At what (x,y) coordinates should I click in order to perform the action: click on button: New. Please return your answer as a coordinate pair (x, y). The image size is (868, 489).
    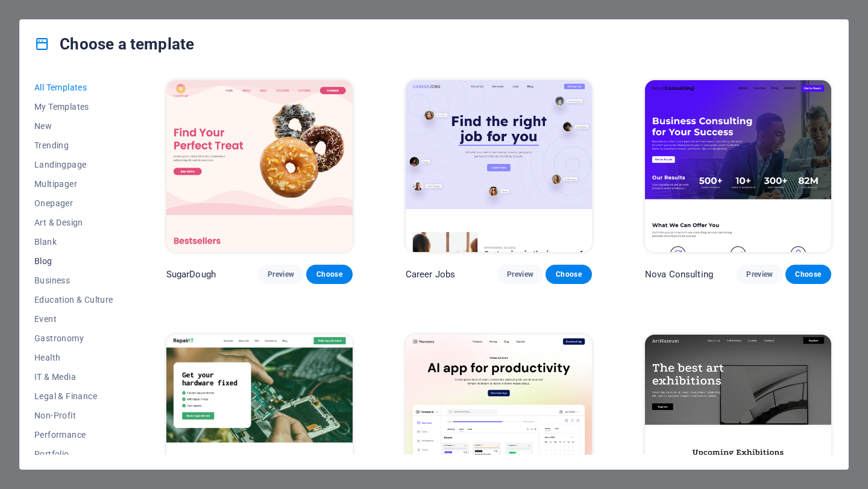
    Looking at the image, I should click on (73, 126).